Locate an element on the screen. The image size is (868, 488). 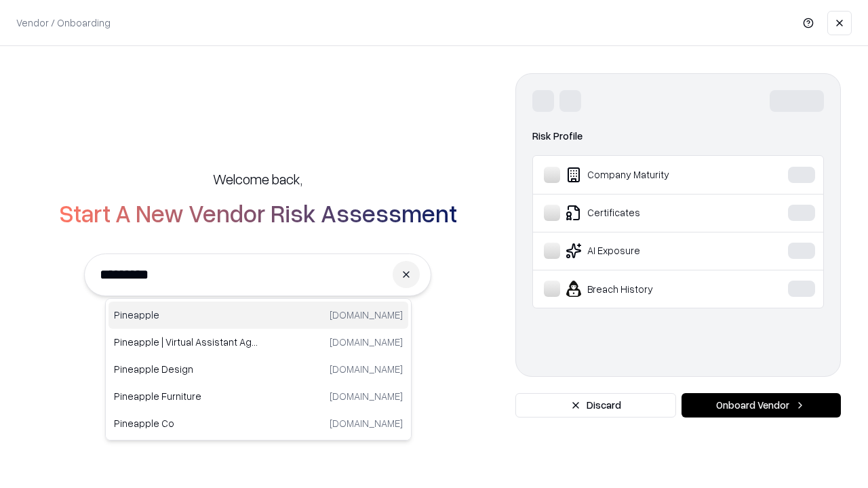
button: Onboard Vendor is located at coordinates (761, 406).